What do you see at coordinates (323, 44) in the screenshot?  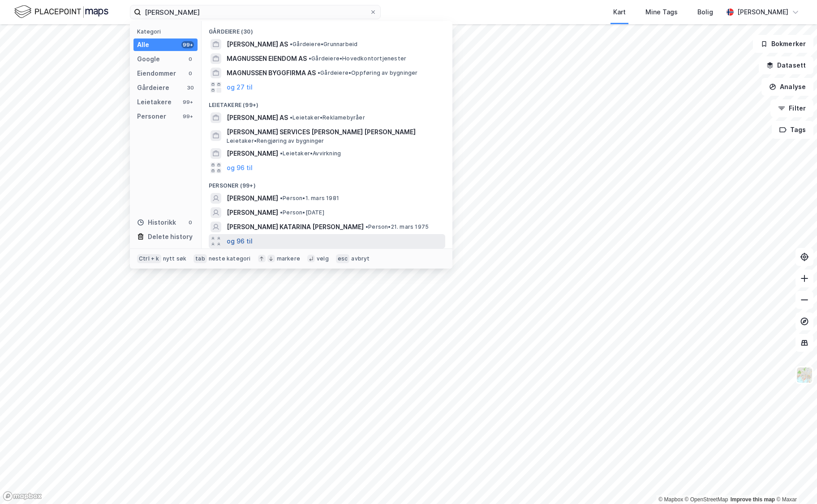 I see `span: Gårdeiere • Grunnarbeid` at bounding box center [323, 44].